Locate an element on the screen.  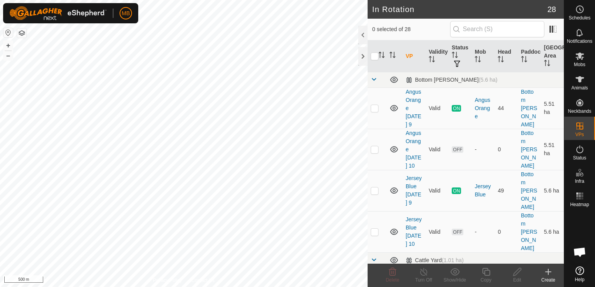
img: Gallagher Logo is located at coordinates (58, 13).